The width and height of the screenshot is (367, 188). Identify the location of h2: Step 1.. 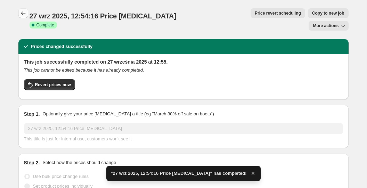
(32, 114).